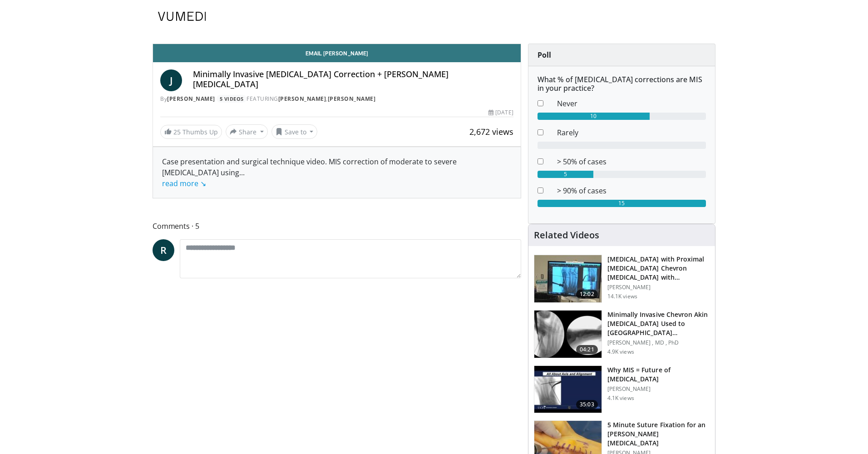  What do you see at coordinates (182, 16) in the screenshot?
I see `img: VuMedi Logo` at bounding box center [182, 16].